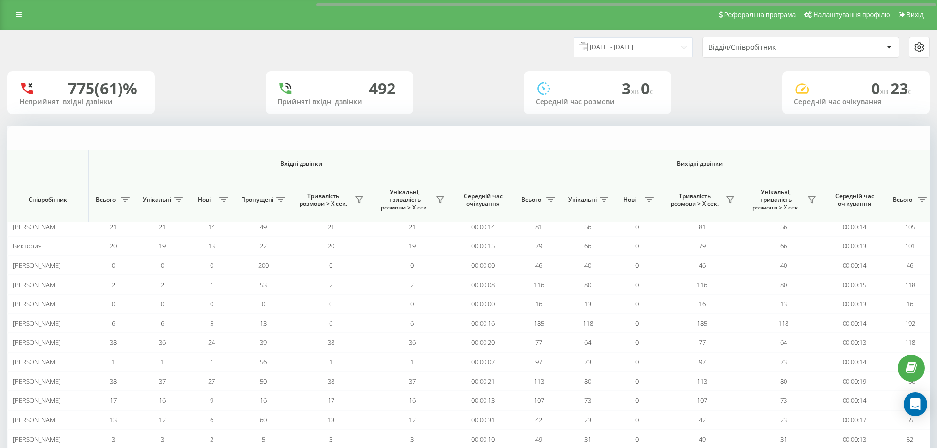 The height and width of the screenshot is (448, 937). What do you see at coordinates (910, 323) in the screenshot?
I see `span: 192` at bounding box center [910, 323].